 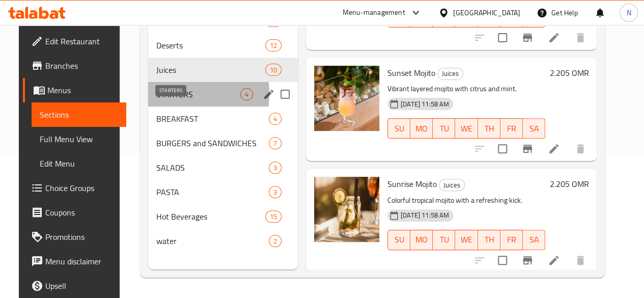 What do you see at coordinates (223, 70) in the screenshot?
I see `div: Juices10` at bounding box center [223, 70].